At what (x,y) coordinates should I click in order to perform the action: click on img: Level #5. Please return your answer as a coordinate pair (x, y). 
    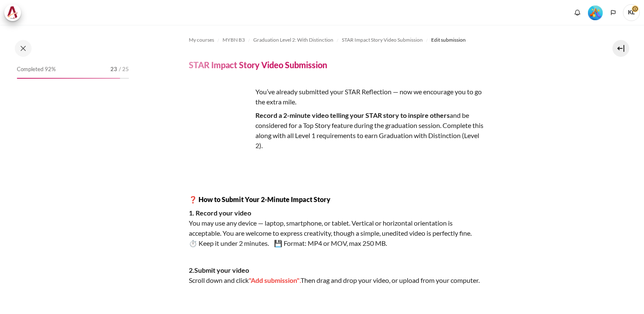
    Looking at the image, I should click on (595, 12).